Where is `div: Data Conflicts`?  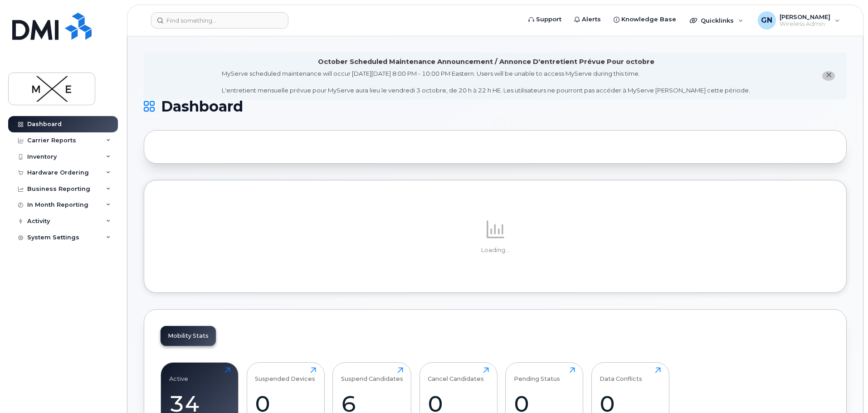 div: Data Conflicts is located at coordinates (621, 375).